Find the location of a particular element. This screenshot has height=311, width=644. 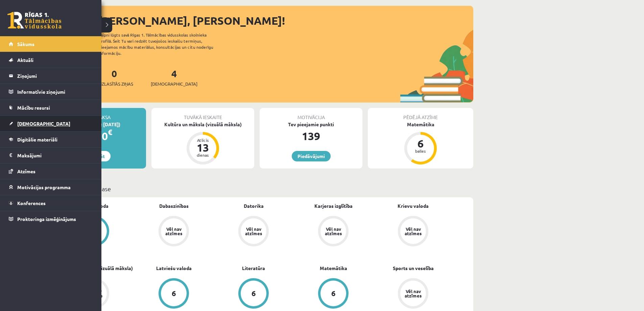

div: Tev pieejamie punkti is located at coordinates (311, 124).